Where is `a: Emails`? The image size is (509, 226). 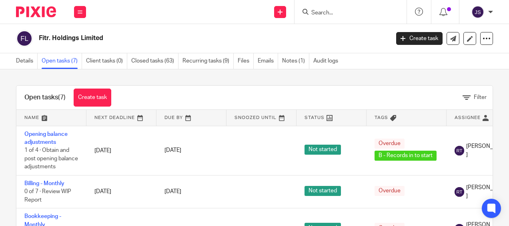
a: Emails is located at coordinates (268, 61).